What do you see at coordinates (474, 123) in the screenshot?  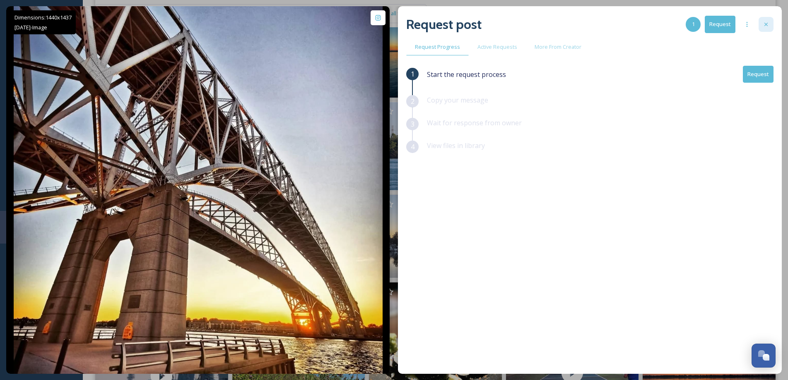 I see `span: Wait for response from owner` at bounding box center [474, 123].